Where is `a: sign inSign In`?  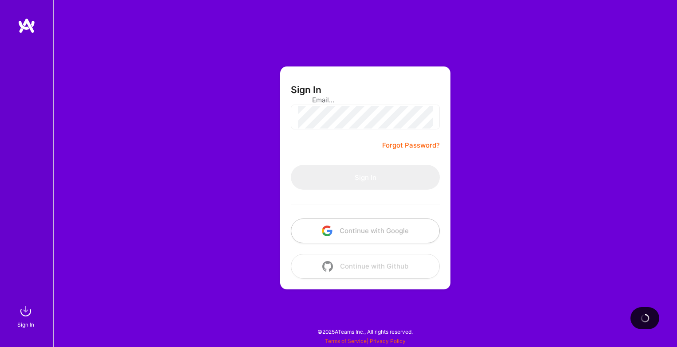
a: sign inSign In is located at coordinates (27, 316).